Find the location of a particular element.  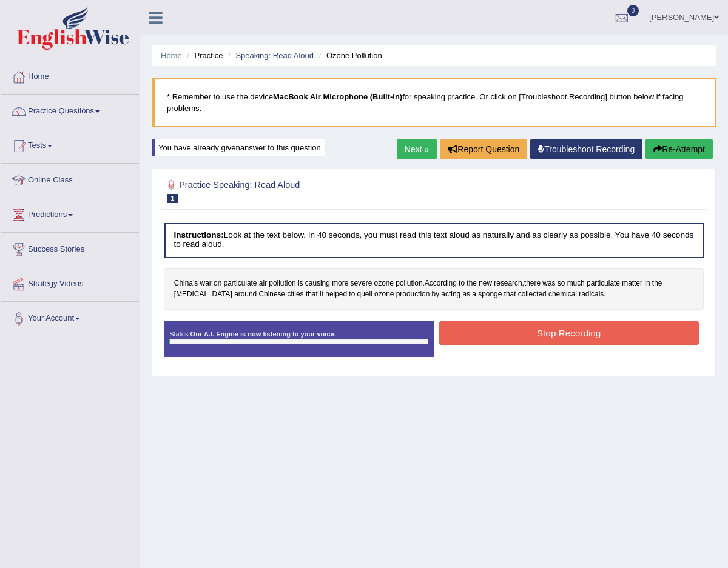

blockquote: * Remember to use the device for speaking practice. Or click on [Troubleshoot Recording] button b... is located at coordinates (433, 102).